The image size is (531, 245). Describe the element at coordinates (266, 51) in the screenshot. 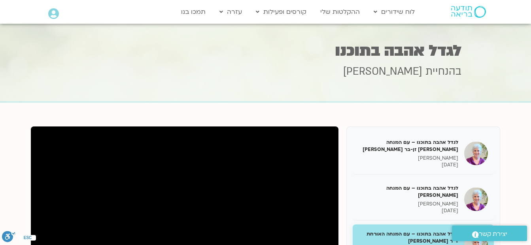

I see `h1: לגדל אהבה בתוכנו` at that location.